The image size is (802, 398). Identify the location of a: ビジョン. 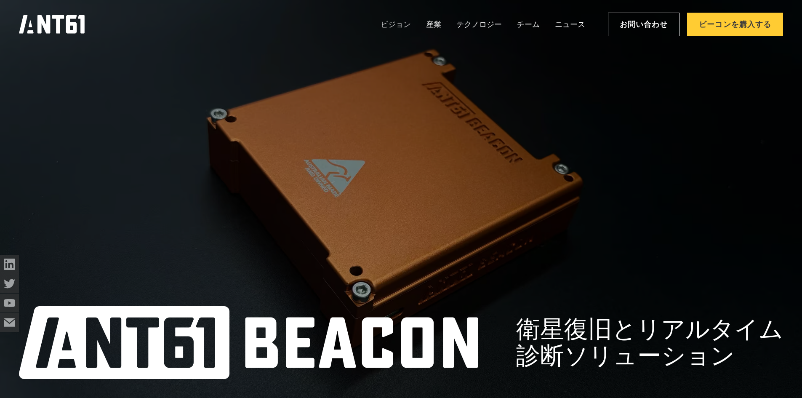
(396, 24).